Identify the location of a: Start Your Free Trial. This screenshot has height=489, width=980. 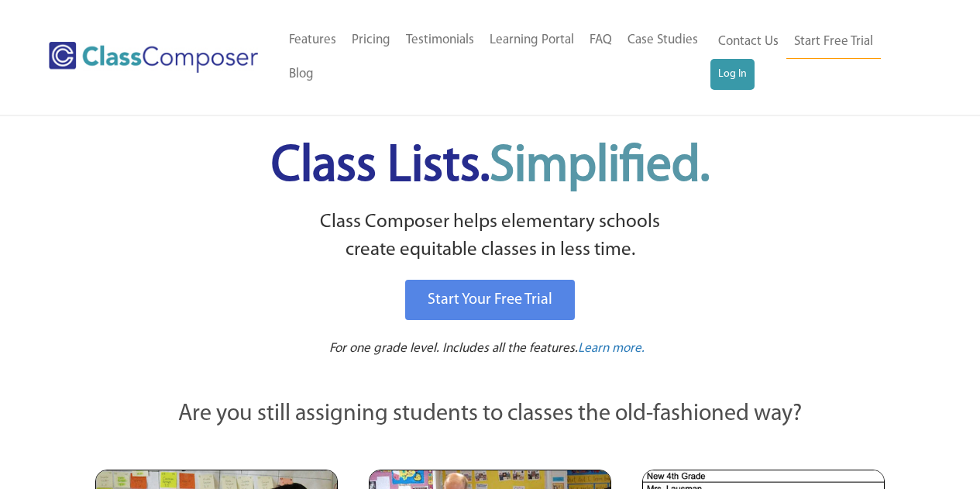
(490, 300).